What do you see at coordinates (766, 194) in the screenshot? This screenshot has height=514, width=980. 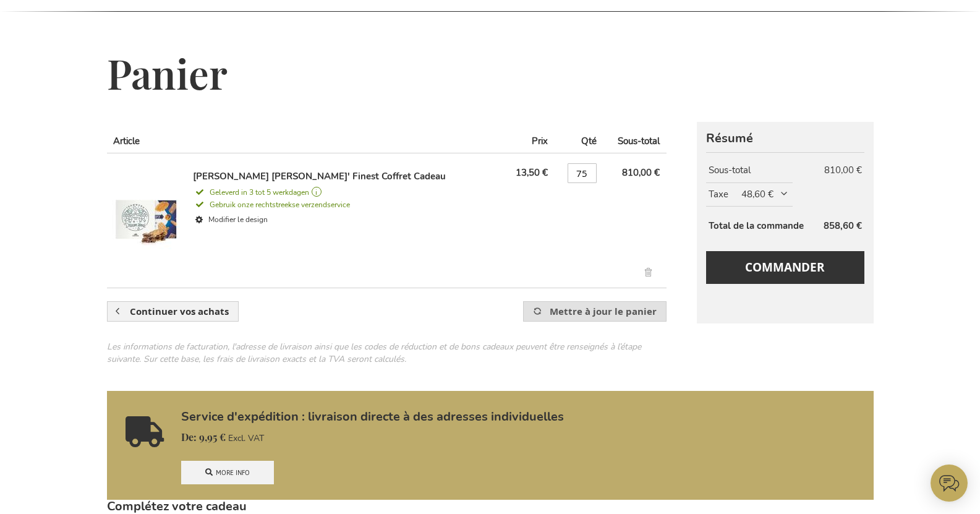 I see `span: 48,60 €` at bounding box center [766, 194].